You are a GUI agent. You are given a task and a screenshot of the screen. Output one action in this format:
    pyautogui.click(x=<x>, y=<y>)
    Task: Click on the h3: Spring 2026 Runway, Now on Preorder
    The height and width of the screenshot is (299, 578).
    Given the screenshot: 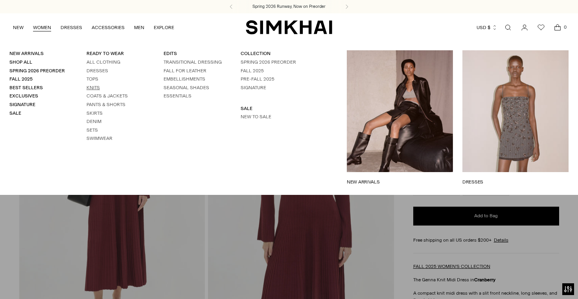 What is the action you would take?
    pyautogui.click(x=289, y=7)
    